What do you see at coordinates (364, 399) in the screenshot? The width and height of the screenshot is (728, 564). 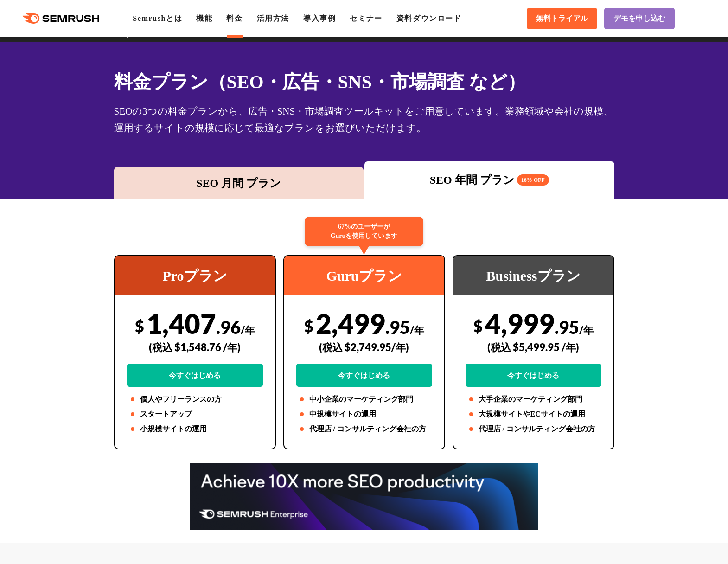 I see `li: 中小企業のマーケティング部門` at bounding box center [364, 399].